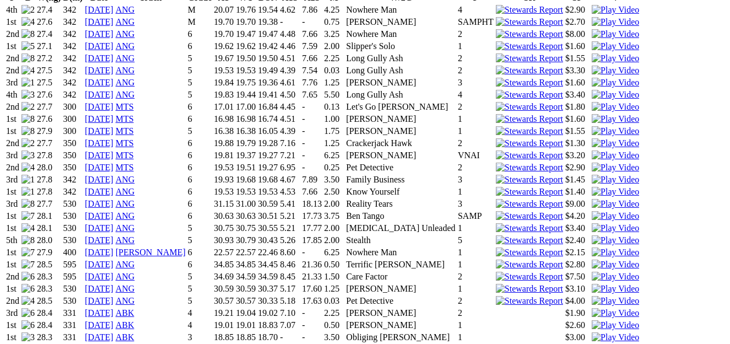 This screenshot has height=344, width=730. Describe the element at coordinates (200, 22) in the screenshot. I see `td: M` at that location.